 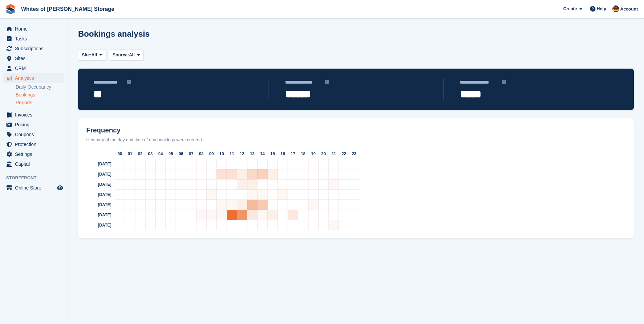 What do you see at coordinates (140, 154) in the screenshot?
I see `div: 02` at bounding box center [140, 154].